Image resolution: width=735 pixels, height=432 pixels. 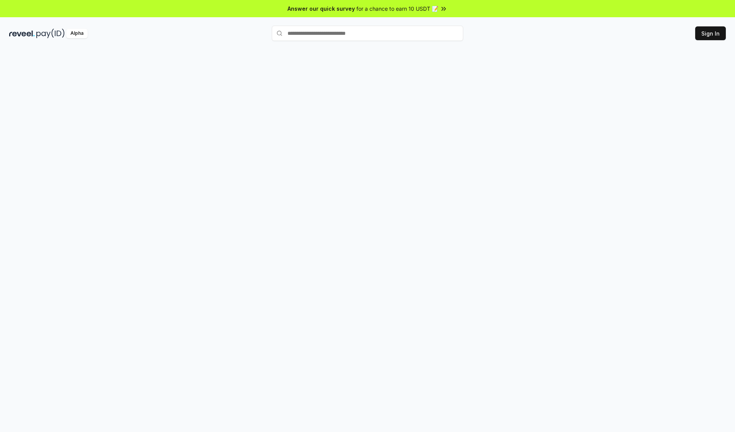 I want to click on img: pay_id, so click(x=51, y=33).